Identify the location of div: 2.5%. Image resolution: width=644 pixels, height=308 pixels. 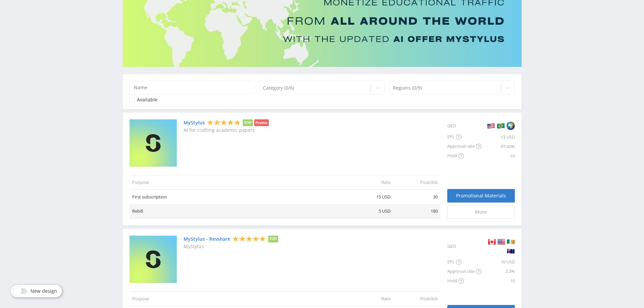
(498, 271).